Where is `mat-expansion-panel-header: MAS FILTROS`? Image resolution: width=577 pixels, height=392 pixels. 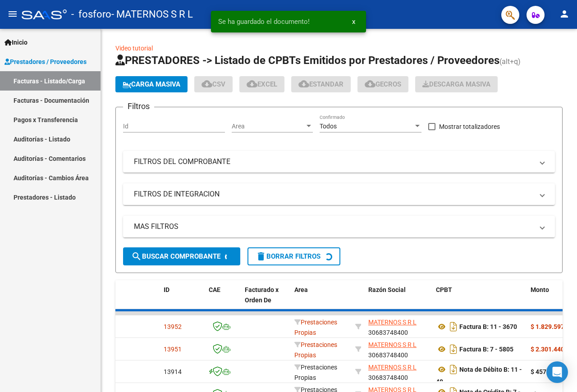
mat-expansion-panel-header: MAS FILTROS is located at coordinates (339, 226).